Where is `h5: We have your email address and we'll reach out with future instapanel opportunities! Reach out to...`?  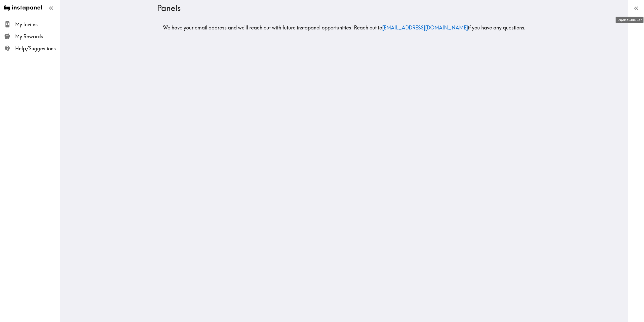
h5: We have your email address and we'll reach out with future instapanel opportunities! Reach out to... is located at coordinates (344, 28).